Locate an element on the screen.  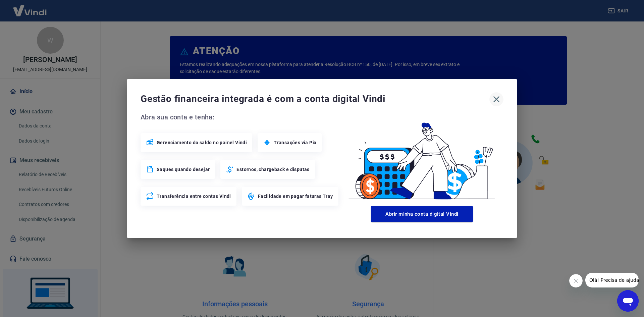
span: Saques quando desejar is located at coordinates (183, 169).